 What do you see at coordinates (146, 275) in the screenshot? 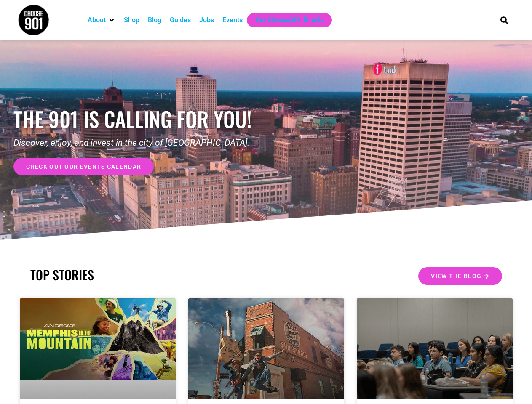
I see `h2: TOP STORIES` at bounding box center [146, 275].